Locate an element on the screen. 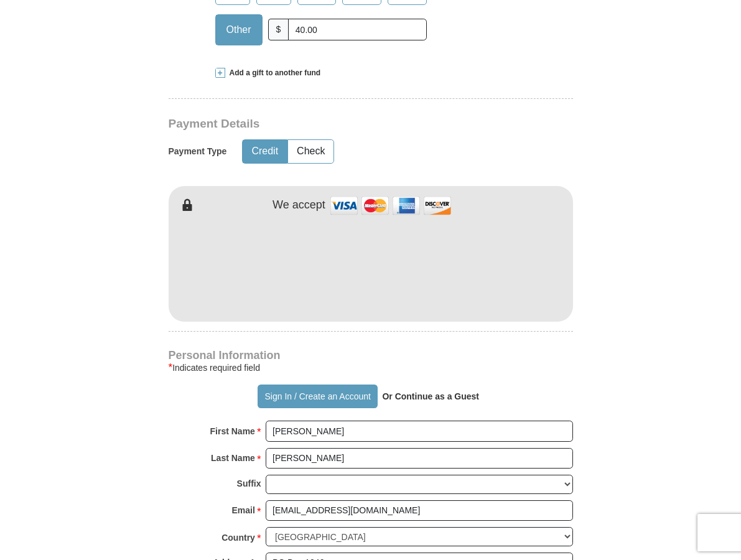 Image resolution: width=741 pixels, height=560 pixels. button: Sign In / Create an Account is located at coordinates (317, 396).